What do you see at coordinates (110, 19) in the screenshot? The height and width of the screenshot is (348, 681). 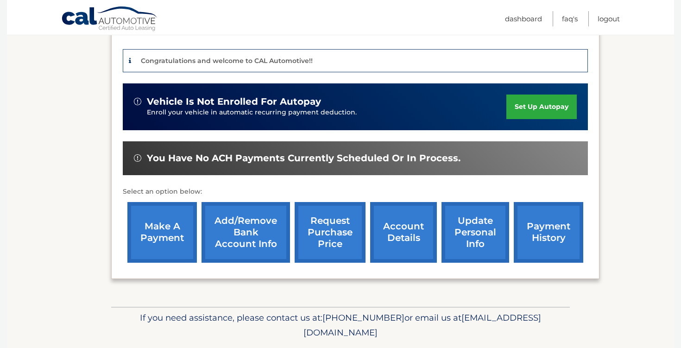 I see `a: Cal Automotive` at bounding box center [110, 19].